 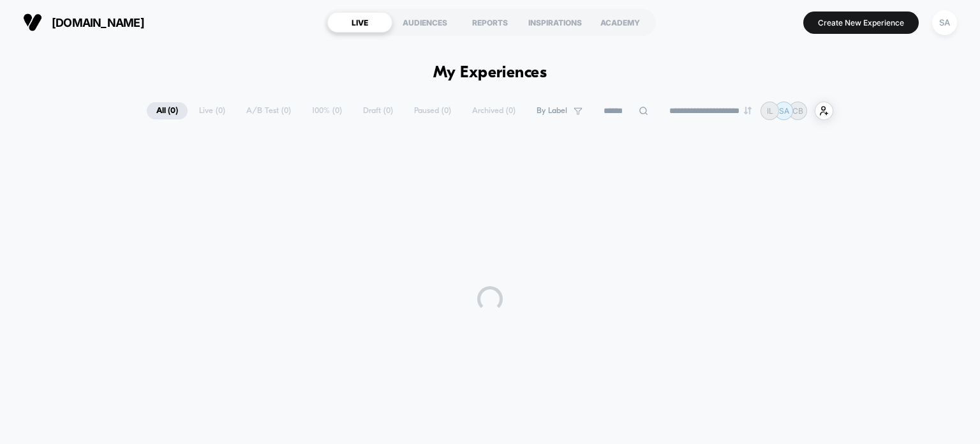 What do you see at coordinates (425, 23) in the screenshot?
I see `div: AUDIENCES` at bounding box center [425, 23].